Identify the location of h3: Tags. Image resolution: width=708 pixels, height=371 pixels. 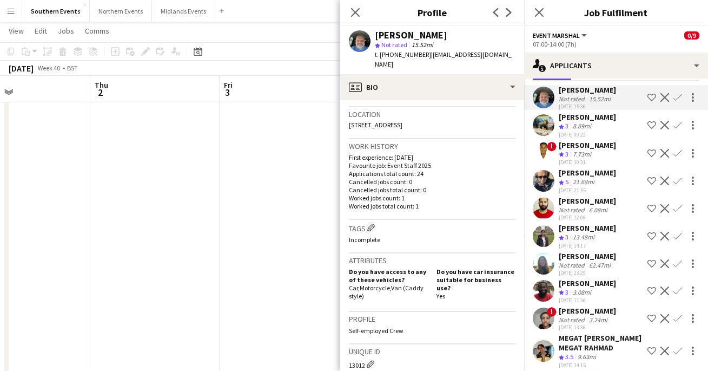
(432, 227).